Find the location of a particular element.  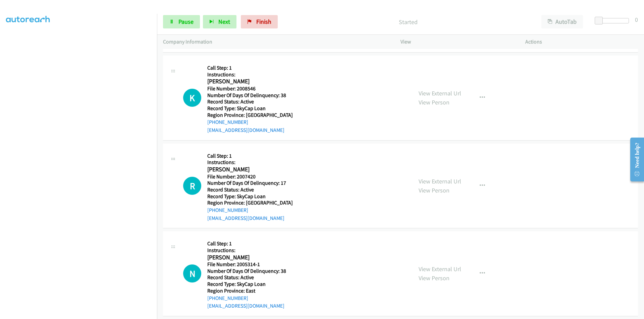

span: Finish is located at coordinates (264, 21).